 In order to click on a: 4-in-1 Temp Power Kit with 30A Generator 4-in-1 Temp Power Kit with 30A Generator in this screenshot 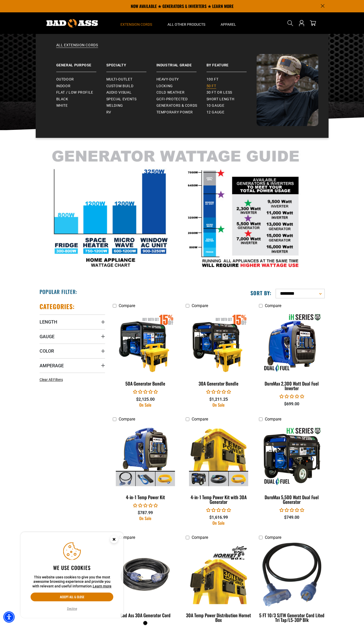, I will do `click(218, 465)`.